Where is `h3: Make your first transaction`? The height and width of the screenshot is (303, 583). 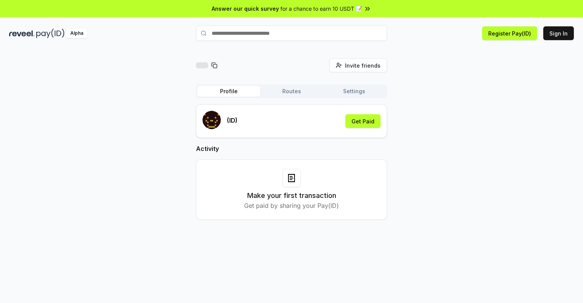
h3: Make your first transaction is located at coordinates (291, 195).